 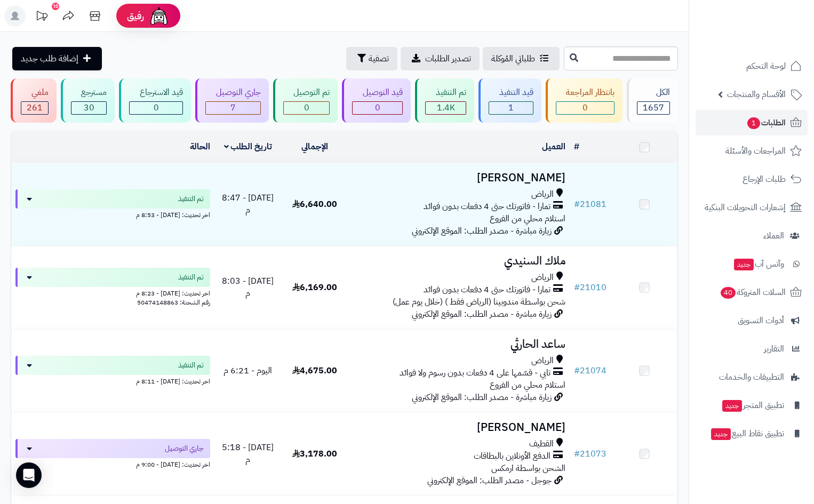 What do you see at coordinates (445, 108) in the screenshot?
I see `div: 1358` at bounding box center [445, 108].